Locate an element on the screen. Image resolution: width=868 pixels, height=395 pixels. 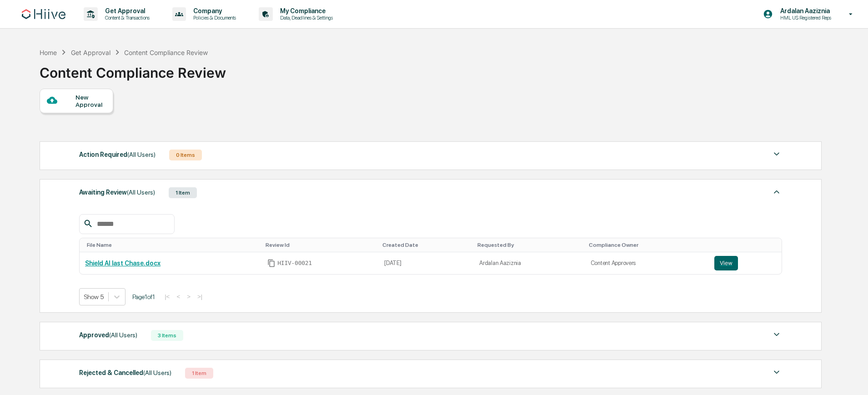
p: Get Approval is located at coordinates (126, 11).